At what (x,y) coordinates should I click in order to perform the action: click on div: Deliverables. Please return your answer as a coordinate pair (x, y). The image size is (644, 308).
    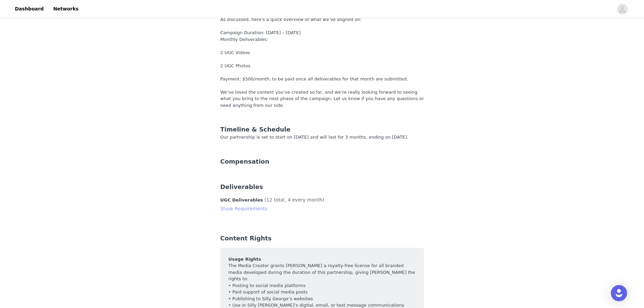
    Looking at the image, I should click on (322, 187).